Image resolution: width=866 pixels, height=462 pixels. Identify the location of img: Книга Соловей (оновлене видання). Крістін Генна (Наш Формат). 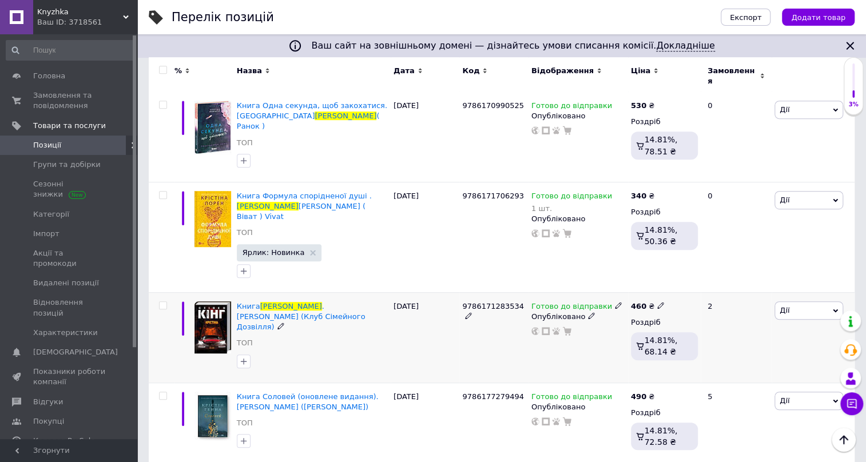
(213, 416).